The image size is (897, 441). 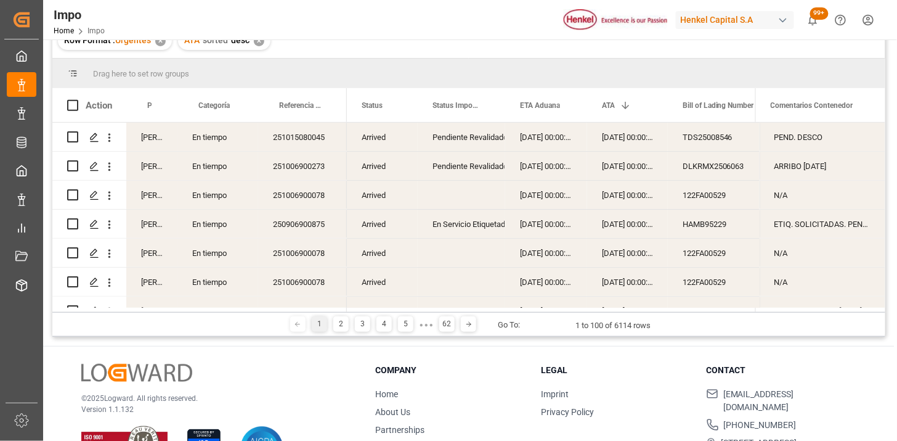 I want to click on span: Bill of Lading Number, so click(x=718, y=105).